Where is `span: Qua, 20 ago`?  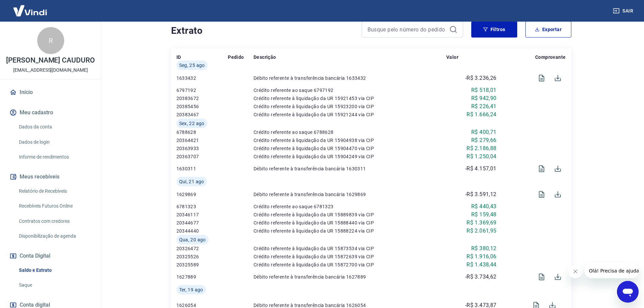 span: Qua, 20 ago is located at coordinates (192, 240).